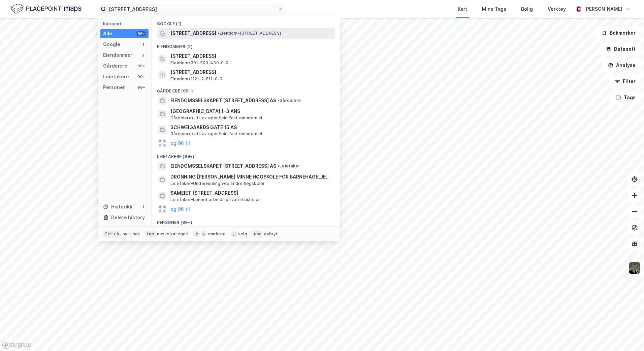 The image size is (644, 351). I want to click on img: logo.f888ab2527a4732fd821a326f86c7f29.svg, so click(46, 9).